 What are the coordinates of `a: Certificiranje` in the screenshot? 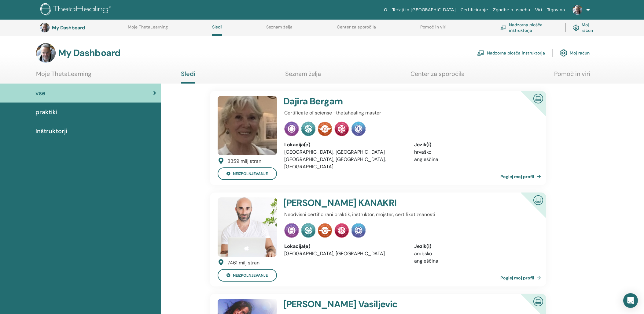 It's located at (475, 10).